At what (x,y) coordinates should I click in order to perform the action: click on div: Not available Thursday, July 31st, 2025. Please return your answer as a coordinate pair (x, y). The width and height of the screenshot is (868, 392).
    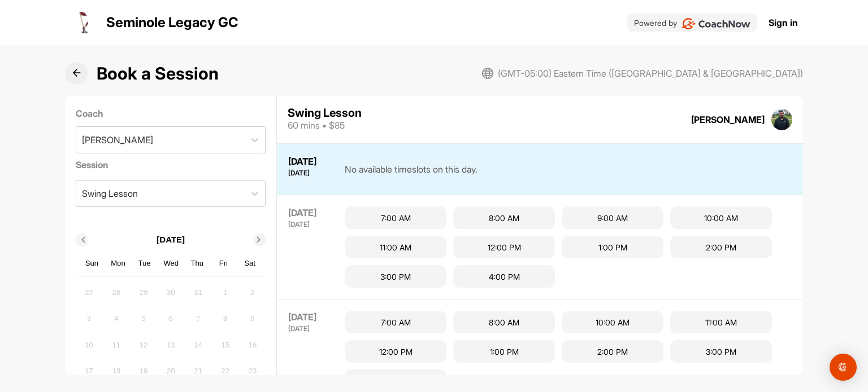
    Looking at the image, I should click on (198, 293).